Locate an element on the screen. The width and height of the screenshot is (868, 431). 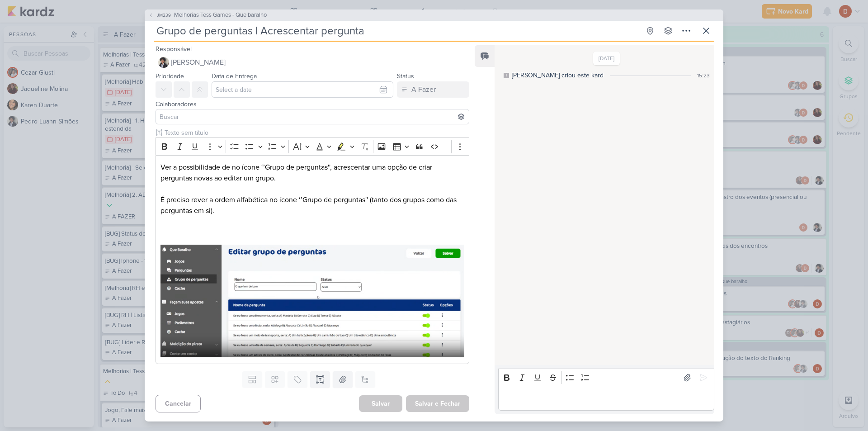
label: Data de Entrega is located at coordinates (234, 76).